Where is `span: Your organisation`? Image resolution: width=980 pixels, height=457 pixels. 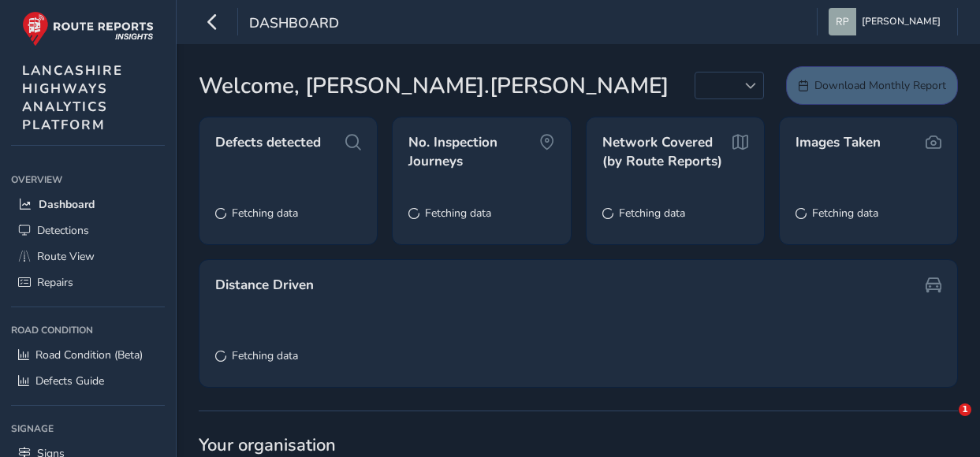 span: Your organisation is located at coordinates (578, 445).